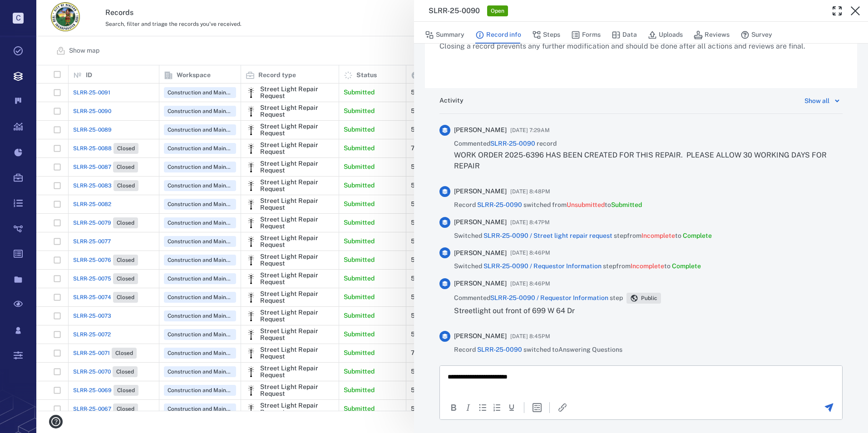 Image resolution: width=868 pixels, height=433 pixels. Describe the element at coordinates (816, 101) in the screenshot. I see `div: Show all` at that location.